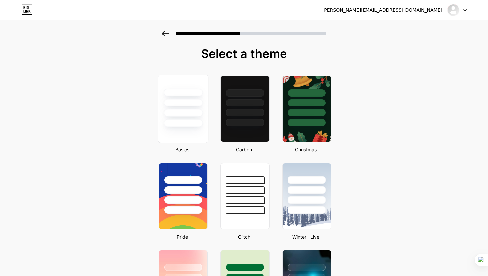  What do you see at coordinates (182, 237) in the screenshot?
I see `div: Pride` at bounding box center [182, 237].